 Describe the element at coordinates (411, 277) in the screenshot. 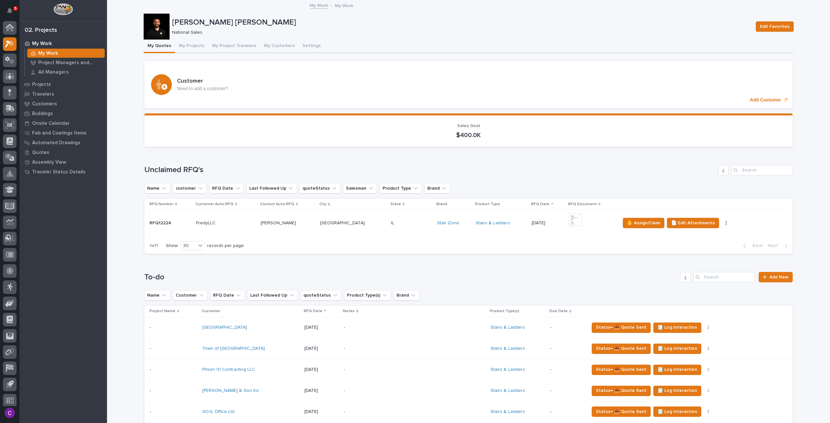

I see `h1: To-do` at that location.